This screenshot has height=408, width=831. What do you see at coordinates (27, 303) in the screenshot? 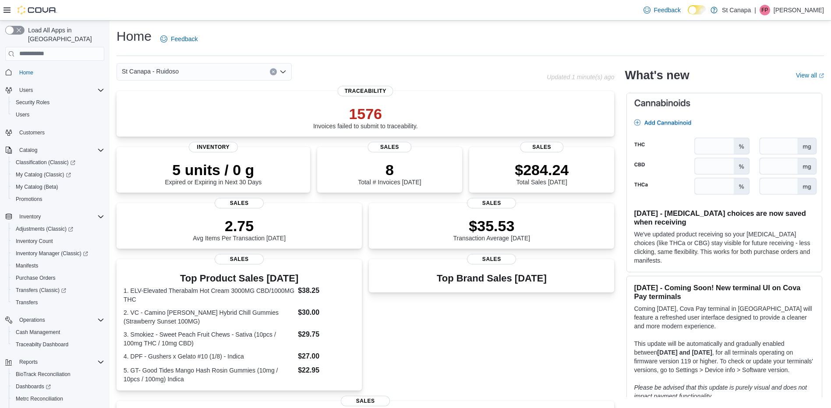
I see `span: Transfers` at bounding box center [27, 303].